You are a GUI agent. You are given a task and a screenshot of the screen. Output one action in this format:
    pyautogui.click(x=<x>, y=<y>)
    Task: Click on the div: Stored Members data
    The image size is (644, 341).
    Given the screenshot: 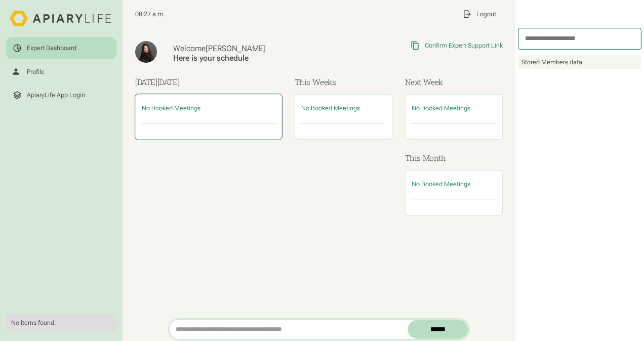 What is the action you would take?
    pyautogui.click(x=579, y=62)
    